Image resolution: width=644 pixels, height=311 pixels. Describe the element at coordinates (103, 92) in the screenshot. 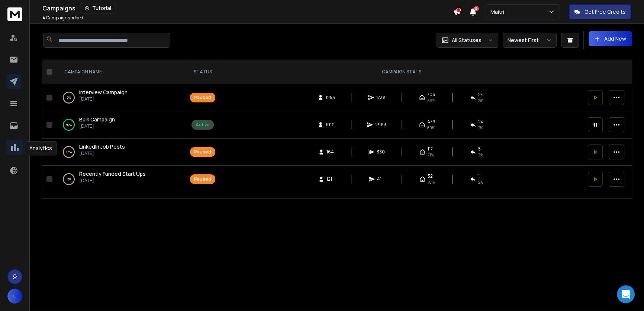

I see `a: Interview Campaign` at that location.